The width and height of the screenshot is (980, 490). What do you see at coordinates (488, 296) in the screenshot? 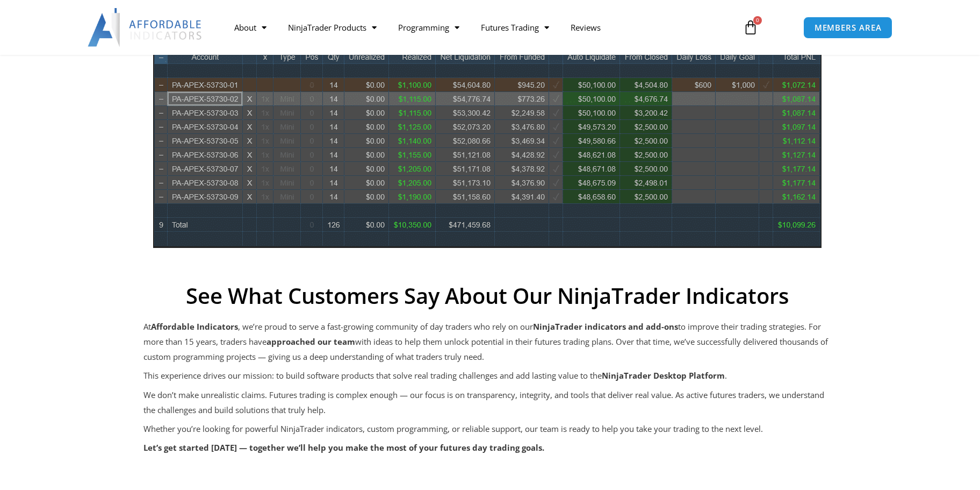
I see `h2: See What Customers Say About Our NinjaTrader Indicators` at bounding box center [488, 296].